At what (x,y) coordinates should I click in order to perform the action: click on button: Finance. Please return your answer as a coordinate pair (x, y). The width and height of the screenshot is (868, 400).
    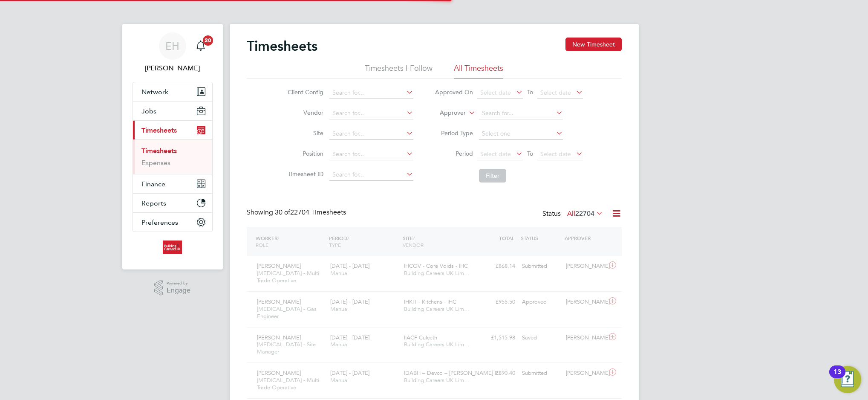
    Looking at the image, I should click on (173, 183).